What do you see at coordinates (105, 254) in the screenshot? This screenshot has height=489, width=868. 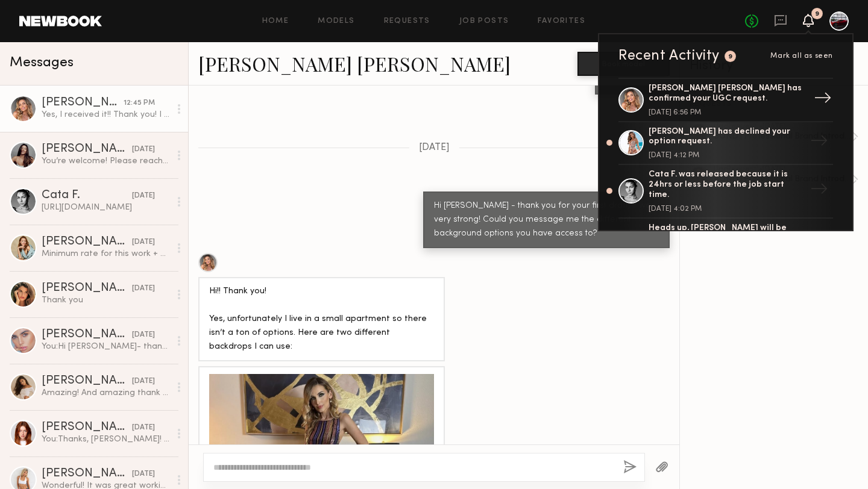 I see `div: Minimum rate for this work + usage is 2K` at bounding box center [105, 254].